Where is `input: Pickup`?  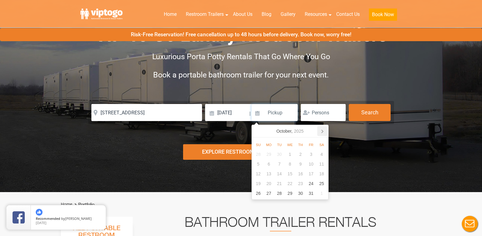 input: Pickup is located at coordinates (275, 113).